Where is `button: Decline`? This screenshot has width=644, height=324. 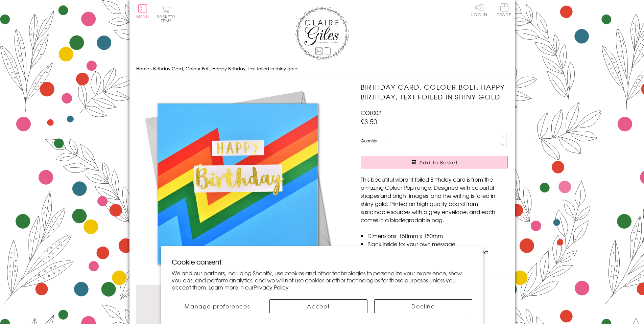
button: Decline is located at coordinates (423, 306).